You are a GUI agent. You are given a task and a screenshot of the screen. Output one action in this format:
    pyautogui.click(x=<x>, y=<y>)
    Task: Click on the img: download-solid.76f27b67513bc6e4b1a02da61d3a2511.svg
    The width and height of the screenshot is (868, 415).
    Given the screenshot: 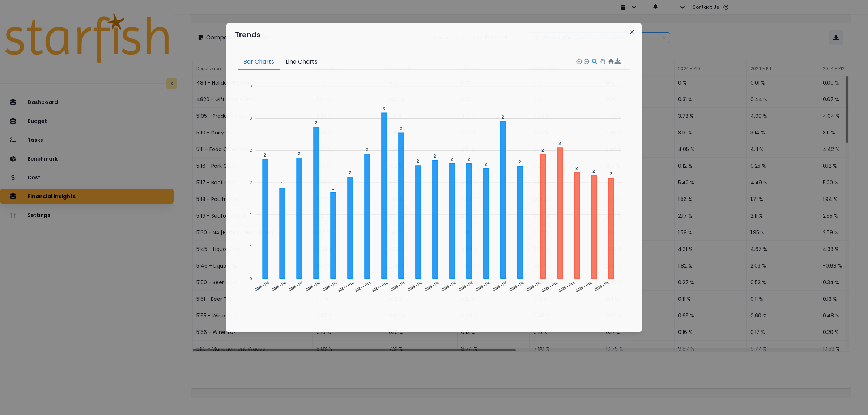 What is the action you would take?
    pyautogui.click(x=618, y=61)
    